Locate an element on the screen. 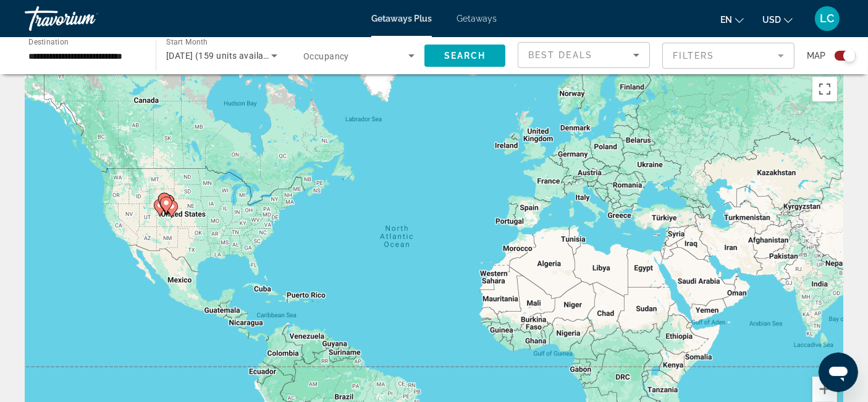  span: Start Month is located at coordinates (186, 43).